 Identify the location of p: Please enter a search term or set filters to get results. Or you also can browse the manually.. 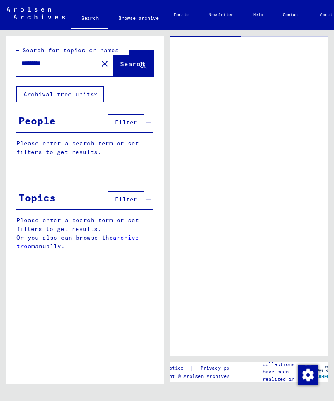
(85, 233).